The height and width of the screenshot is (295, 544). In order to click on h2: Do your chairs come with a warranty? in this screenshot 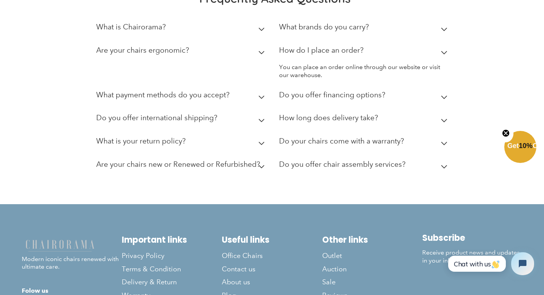, I will do `click(341, 141)`.